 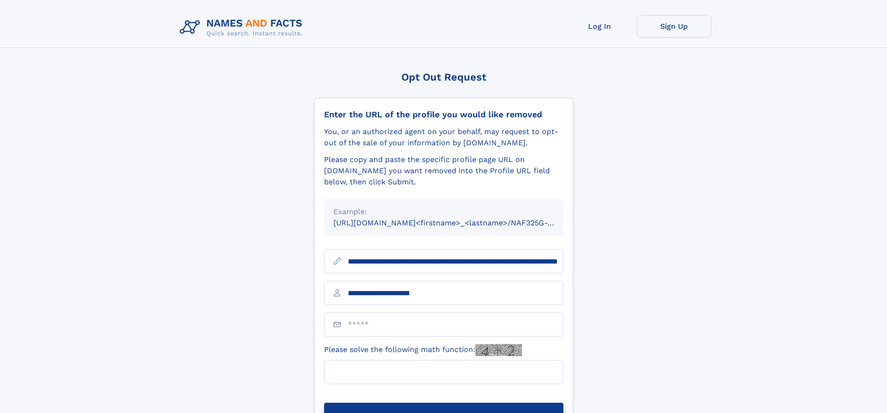 I want to click on div: Opt Out Request, so click(x=444, y=77).